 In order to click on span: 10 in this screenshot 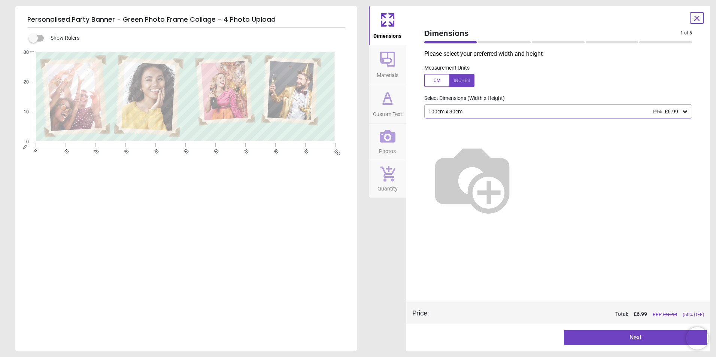, I will do `click(22, 112)`.